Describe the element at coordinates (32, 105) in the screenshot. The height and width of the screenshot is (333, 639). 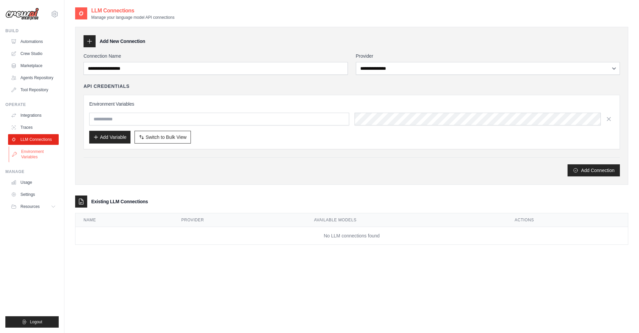
I see `div: Operate` at that location.